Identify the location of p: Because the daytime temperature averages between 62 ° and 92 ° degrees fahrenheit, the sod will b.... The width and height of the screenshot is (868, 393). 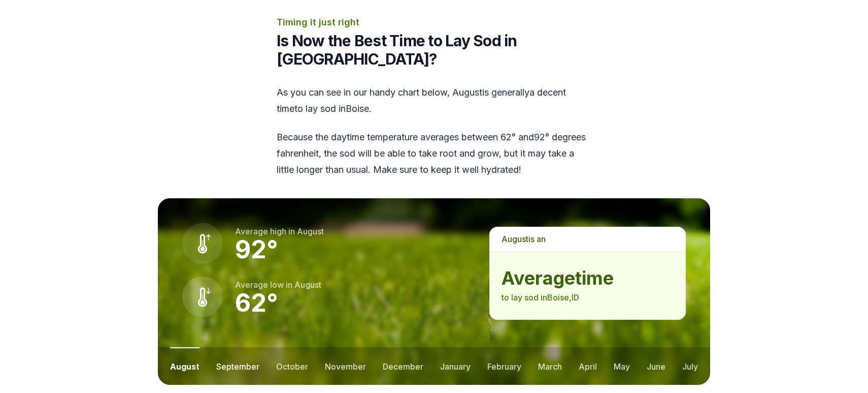
(434, 153).